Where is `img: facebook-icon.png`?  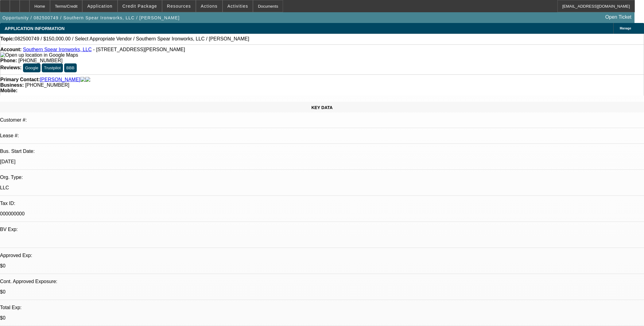
img: facebook-icon.png is located at coordinates (83, 80).